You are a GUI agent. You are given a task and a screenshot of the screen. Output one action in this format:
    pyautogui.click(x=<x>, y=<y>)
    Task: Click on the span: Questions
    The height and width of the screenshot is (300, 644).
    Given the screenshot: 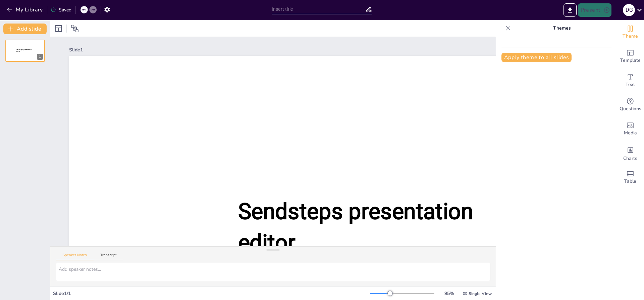 What is the action you would take?
    pyautogui.click(x=631, y=109)
    